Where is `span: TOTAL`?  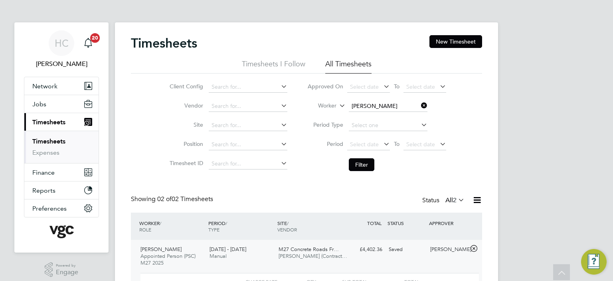
span: TOTAL is located at coordinates (375, 223).